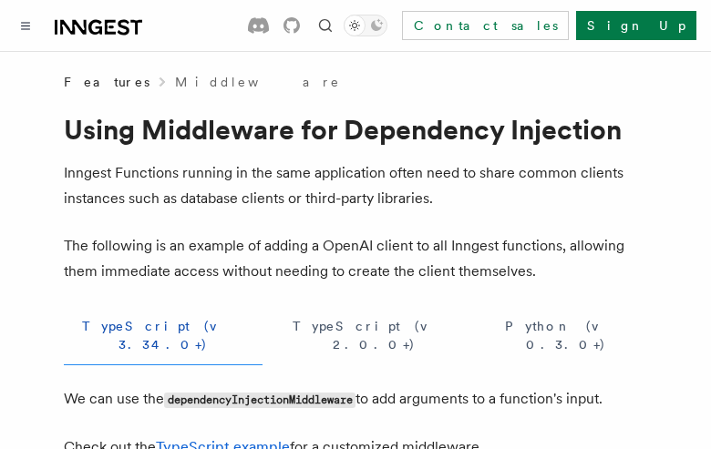 The image size is (711, 449). Describe the element at coordinates (26, 26) in the screenshot. I see `button: Toggle navigation` at that location.